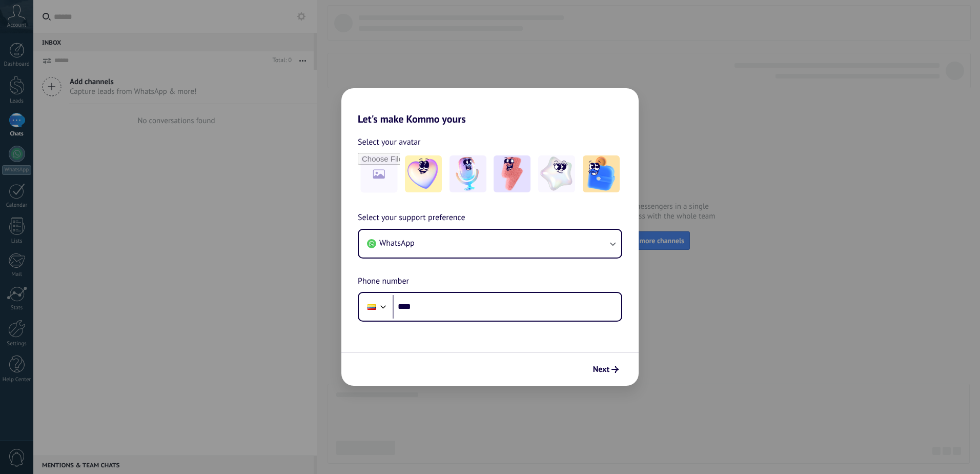  I want to click on img: -4.jpeg, so click(556, 174).